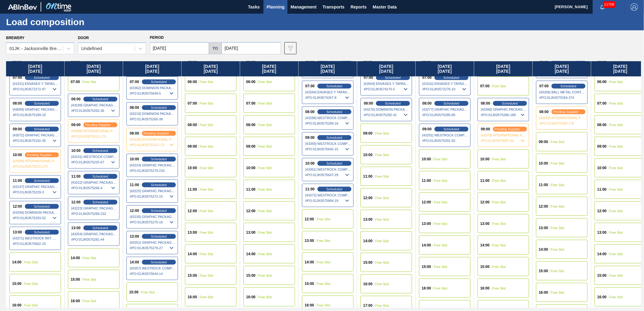 Image resolution: width=644 pixels, height=311 pixels. Describe the element at coordinates (251, 48) in the screenshot. I see `input: mm/dd/yyyy` at that location.